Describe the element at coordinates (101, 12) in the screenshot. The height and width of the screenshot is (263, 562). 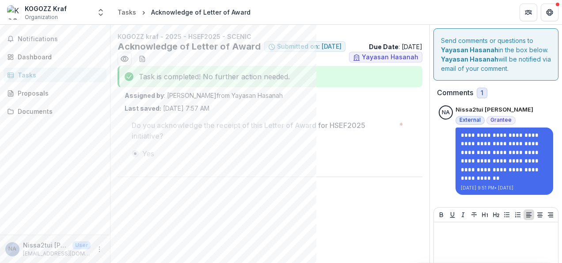
I see `button: Open entity switcher` at that location.